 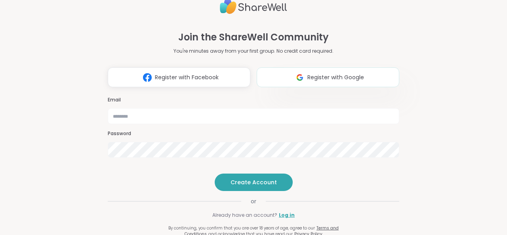 I want to click on span: Create Account, so click(x=253, y=182).